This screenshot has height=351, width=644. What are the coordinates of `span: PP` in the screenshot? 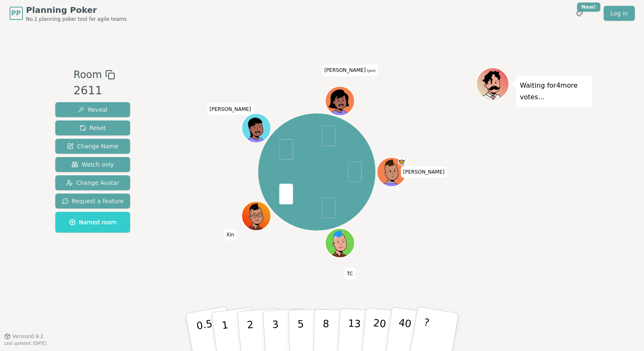 It's located at (16, 14).